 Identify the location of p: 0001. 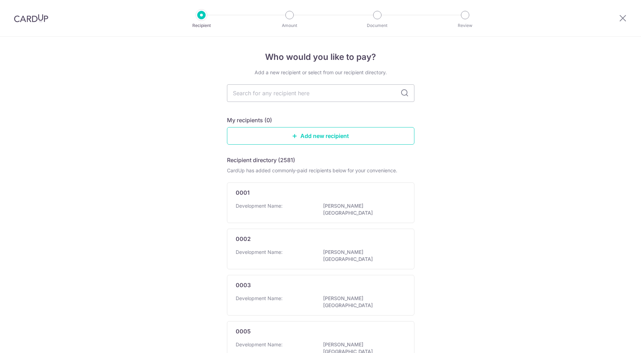
(243, 192).